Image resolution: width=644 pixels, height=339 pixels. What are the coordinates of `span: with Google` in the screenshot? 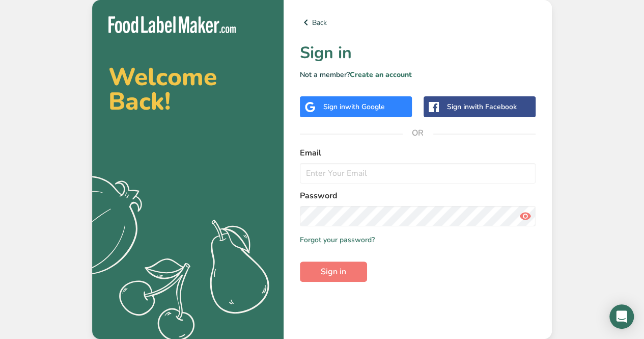 It's located at (365, 106).